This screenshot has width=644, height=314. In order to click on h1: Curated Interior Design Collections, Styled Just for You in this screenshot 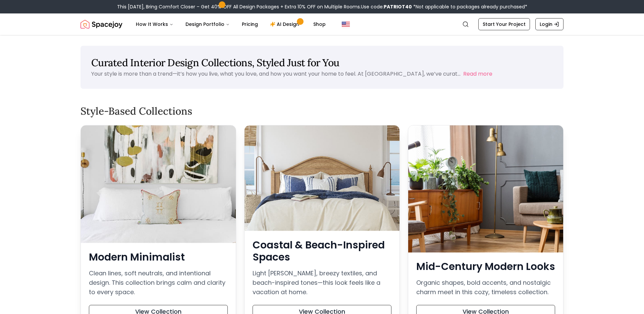, I will do `click(322, 63)`.